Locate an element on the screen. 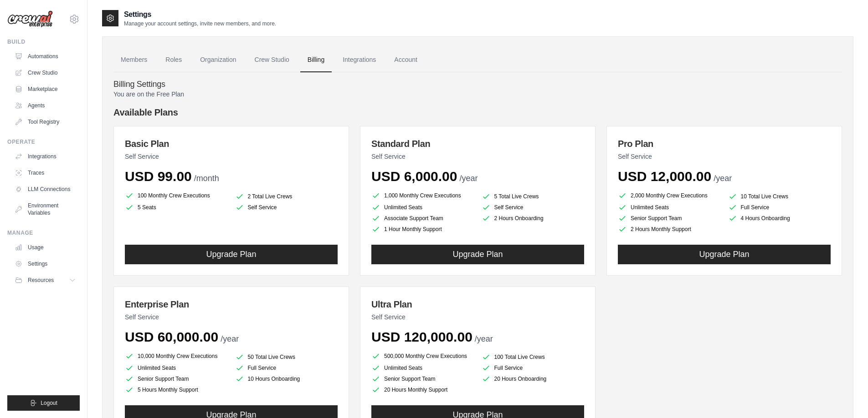 The height and width of the screenshot is (418, 868). span: Logout is located at coordinates (49, 403).